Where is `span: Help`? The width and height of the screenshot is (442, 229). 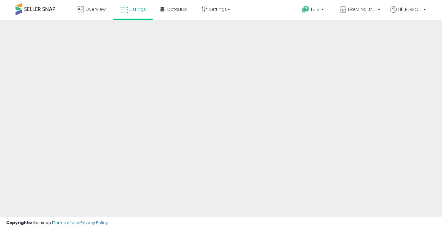 span: Help is located at coordinates (315, 10).